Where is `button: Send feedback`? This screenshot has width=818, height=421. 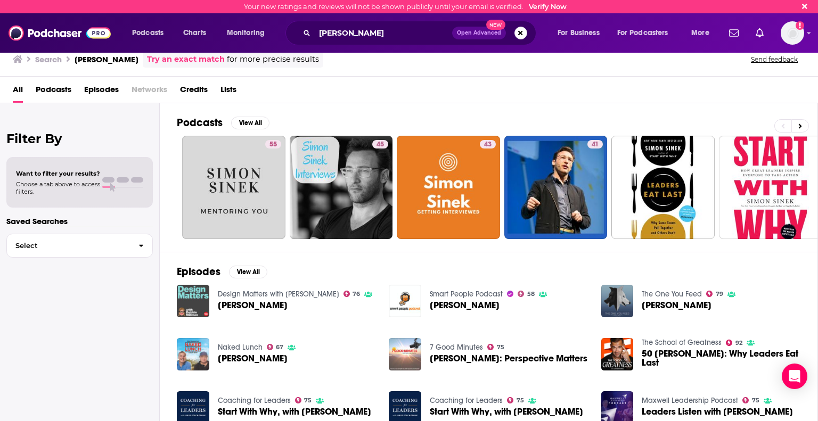
button: Send feedback is located at coordinates (774, 59).